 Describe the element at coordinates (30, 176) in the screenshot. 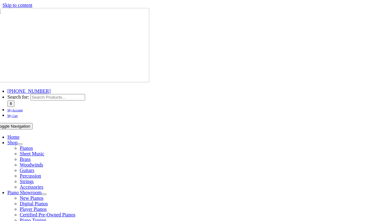

I see `span: Percussion` at that location.